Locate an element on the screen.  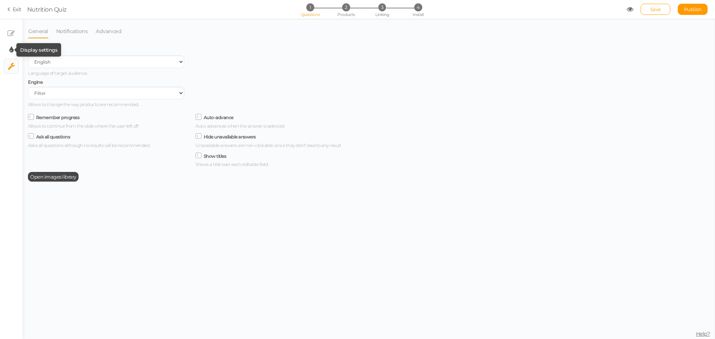
tip-tip: Display settings is located at coordinates (39, 50).